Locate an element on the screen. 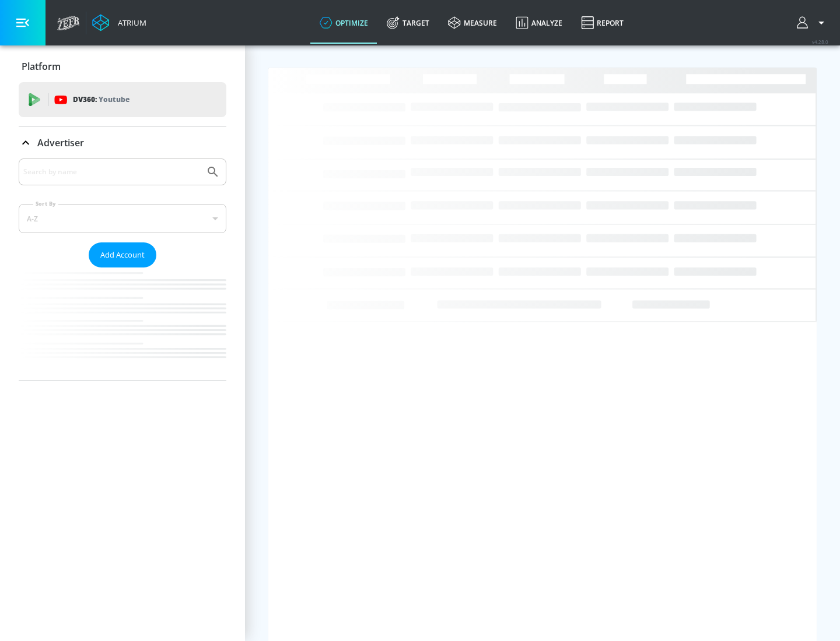  div: A-Z is located at coordinates (122, 219).